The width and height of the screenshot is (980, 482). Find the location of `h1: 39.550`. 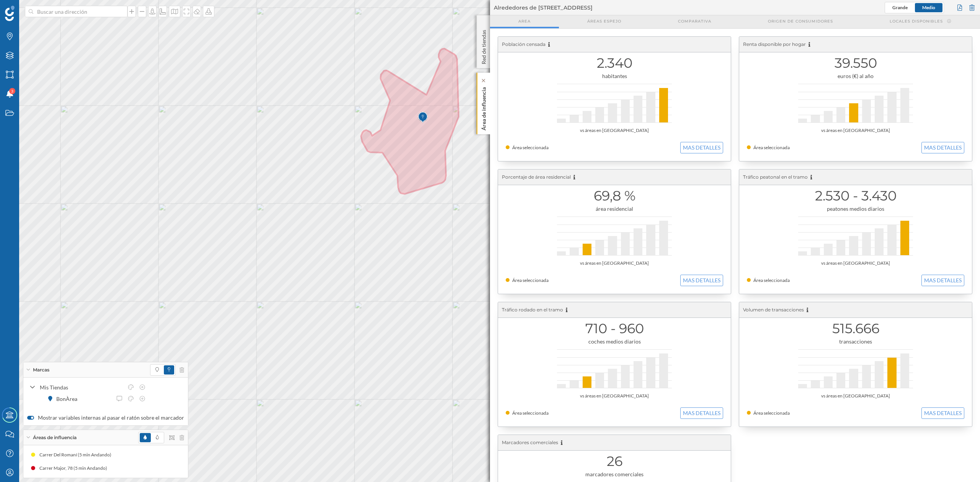

h1: 39.550 is located at coordinates (855, 64).